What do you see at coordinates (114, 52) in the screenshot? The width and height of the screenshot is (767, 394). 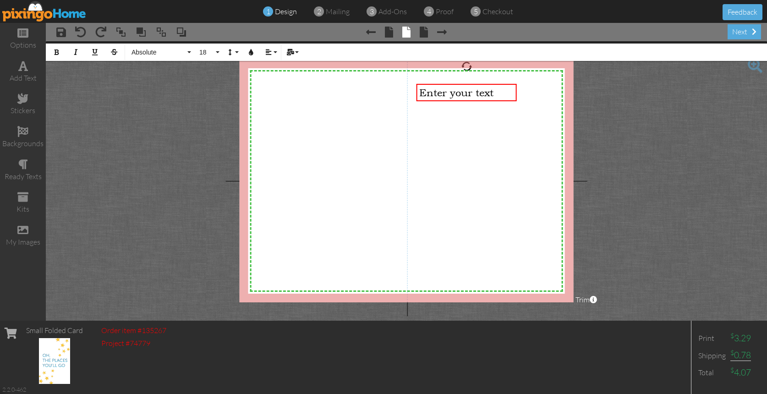 I see `button: Strikethrough (⌘S)` at bounding box center [114, 52].